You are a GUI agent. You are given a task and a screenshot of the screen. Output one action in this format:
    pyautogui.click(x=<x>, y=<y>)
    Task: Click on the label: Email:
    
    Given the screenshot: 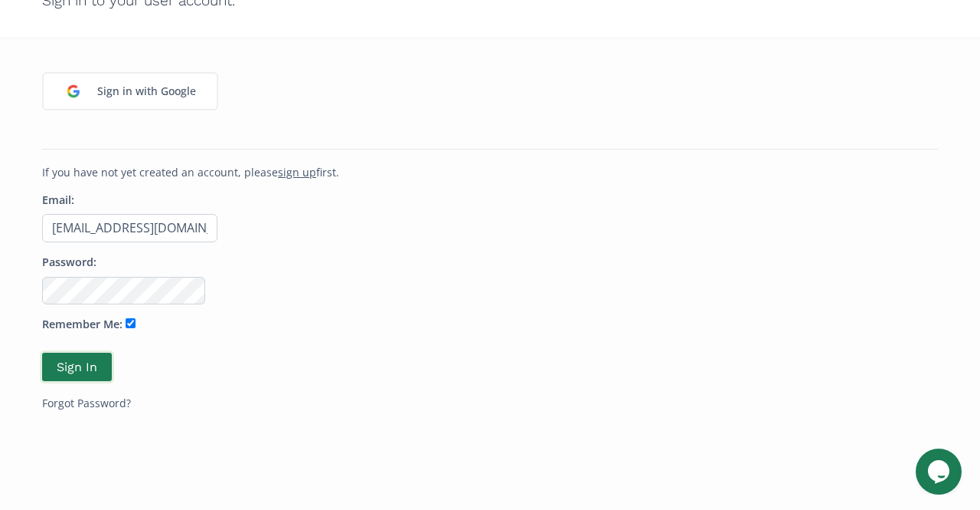 What is the action you would take?
    pyautogui.click(x=58, y=200)
    